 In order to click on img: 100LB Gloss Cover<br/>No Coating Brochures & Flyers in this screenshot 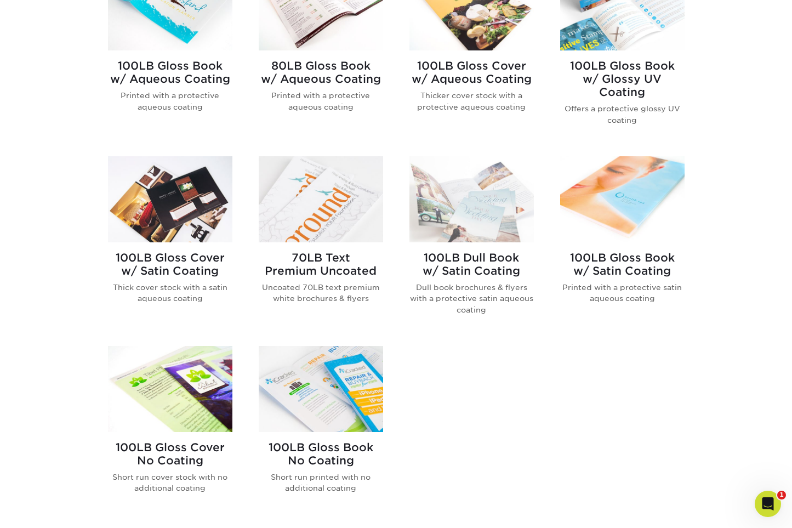, I will do `click(170, 388)`.